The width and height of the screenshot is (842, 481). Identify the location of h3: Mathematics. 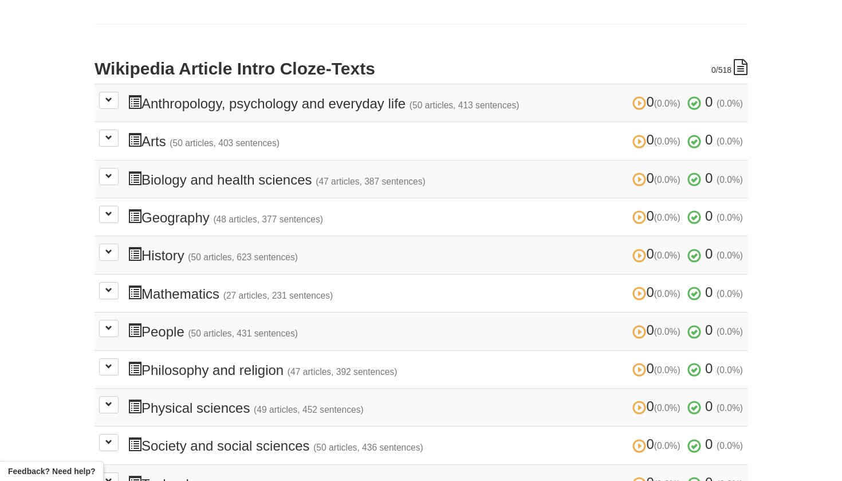
(435, 293).